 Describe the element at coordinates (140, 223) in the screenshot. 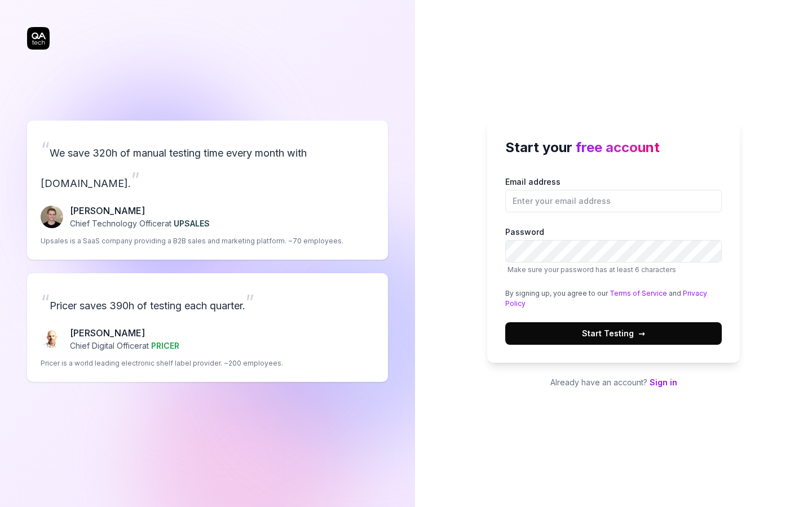

I see `p: Chief Technology Officer at` at that location.